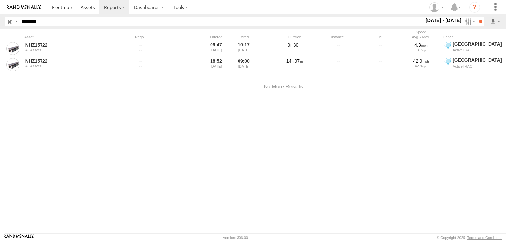  Describe the element at coordinates (298, 45) in the screenshot. I see `span: 30` at that location.